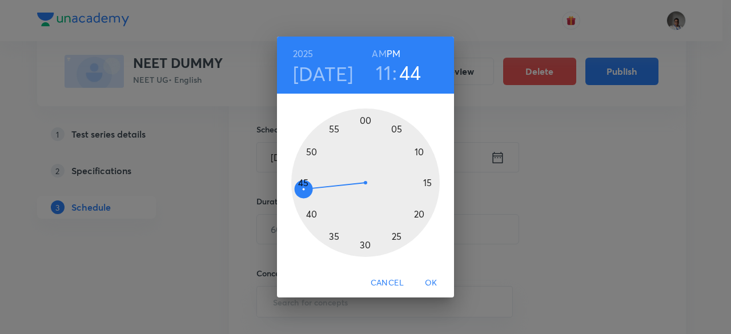 This screenshot has height=334, width=731. What do you see at coordinates (393, 54) in the screenshot?
I see `button: PM` at bounding box center [393, 54].